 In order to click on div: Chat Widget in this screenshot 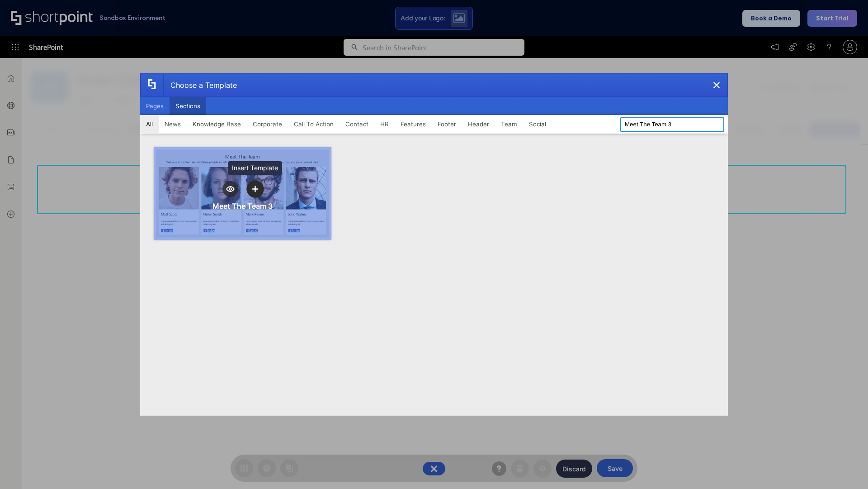, I will do `click(846, 467)`.